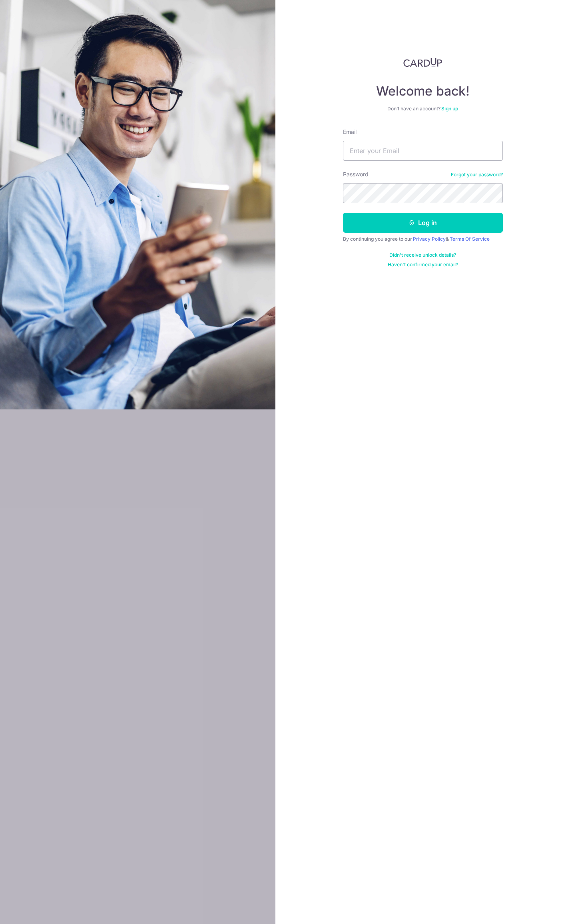  Describe the element at coordinates (423, 239) in the screenshot. I see `div: By continuing you agree to our &` at that location.